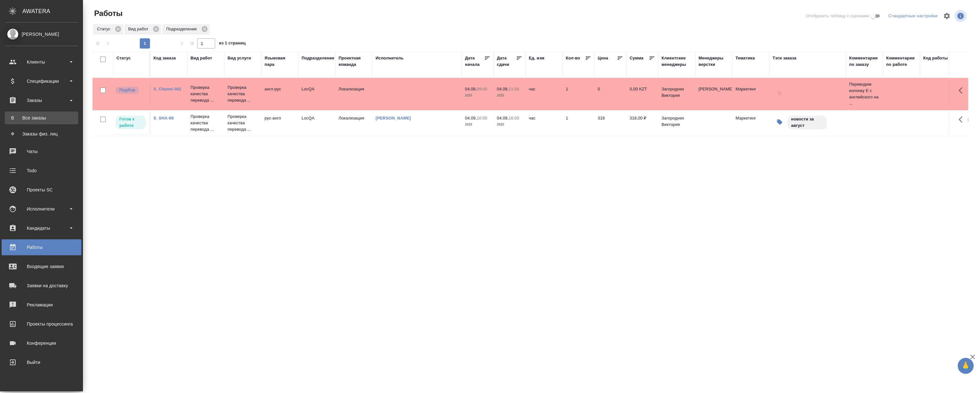 The image size is (980, 393). Describe the element at coordinates (41, 62) in the screenshot. I see `div: Клиенты` at that location.